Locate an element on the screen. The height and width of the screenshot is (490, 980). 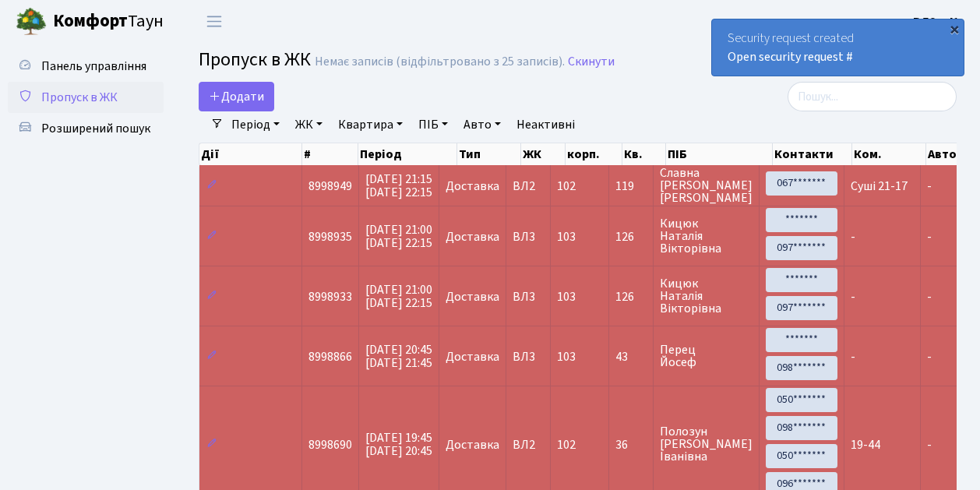
span: Суші 21-17 is located at coordinates (879, 186).